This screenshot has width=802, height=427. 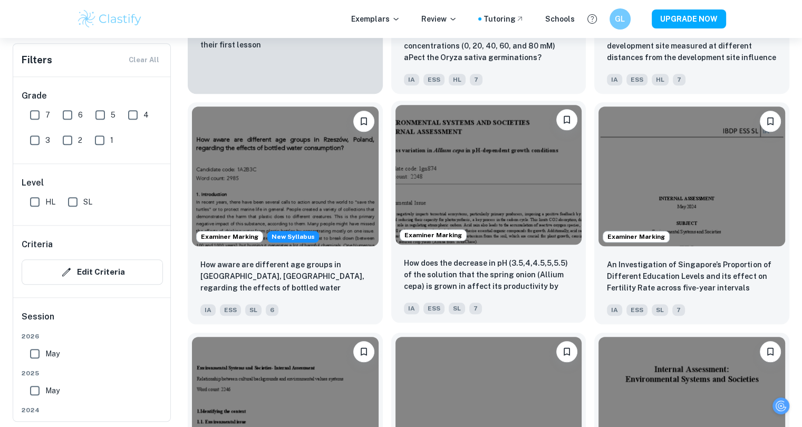 I want to click on button: Edit Criteria, so click(x=92, y=272).